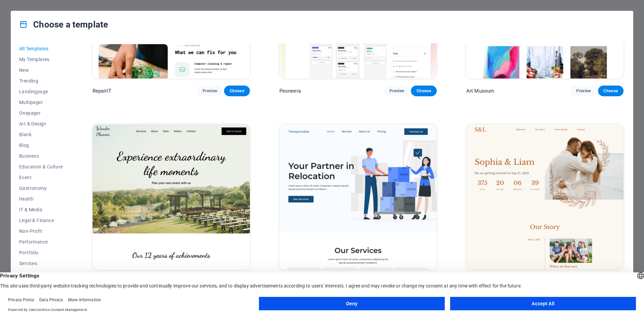 Image resolution: width=644 pixels, height=317 pixels. I want to click on span: All Templates, so click(41, 49).